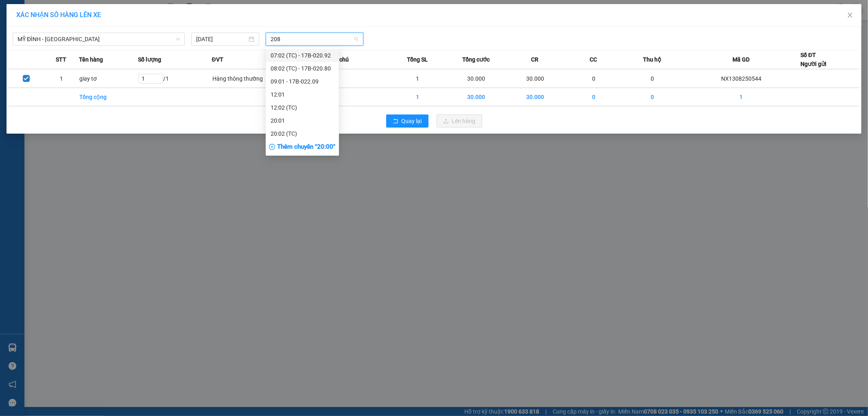 This screenshot has height=416, width=868. I want to click on div: 12:02 (TC), so click(302, 107).